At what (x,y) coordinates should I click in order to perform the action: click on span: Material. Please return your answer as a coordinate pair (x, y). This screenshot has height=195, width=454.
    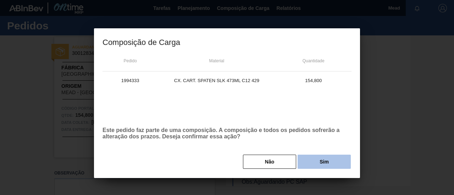
    Looking at the image, I should click on (217, 61).